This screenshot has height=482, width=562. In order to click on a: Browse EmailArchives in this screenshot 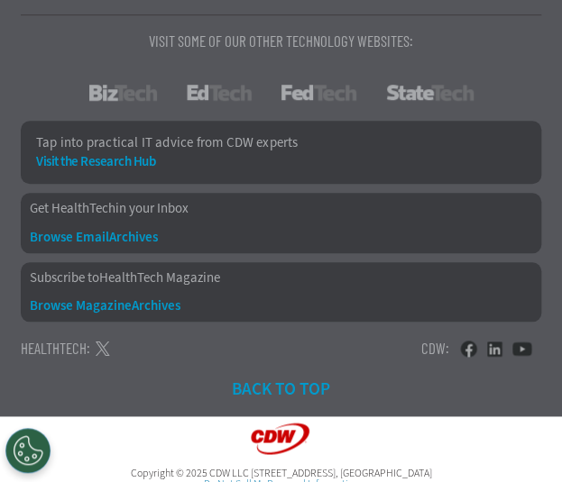, I will do `click(280, 237)`.